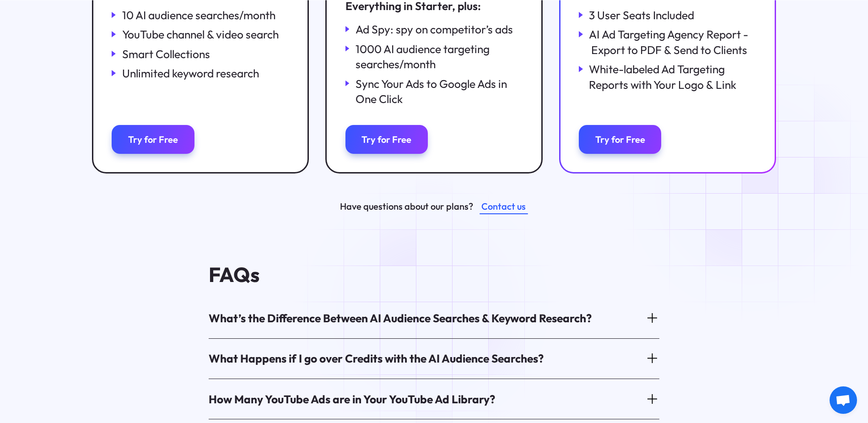 The width and height of the screenshot is (868, 423). Describe the element at coordinates (439, 56) in the screenshot. I see `div: 1000 AI audience targeting searches/month` at that location.